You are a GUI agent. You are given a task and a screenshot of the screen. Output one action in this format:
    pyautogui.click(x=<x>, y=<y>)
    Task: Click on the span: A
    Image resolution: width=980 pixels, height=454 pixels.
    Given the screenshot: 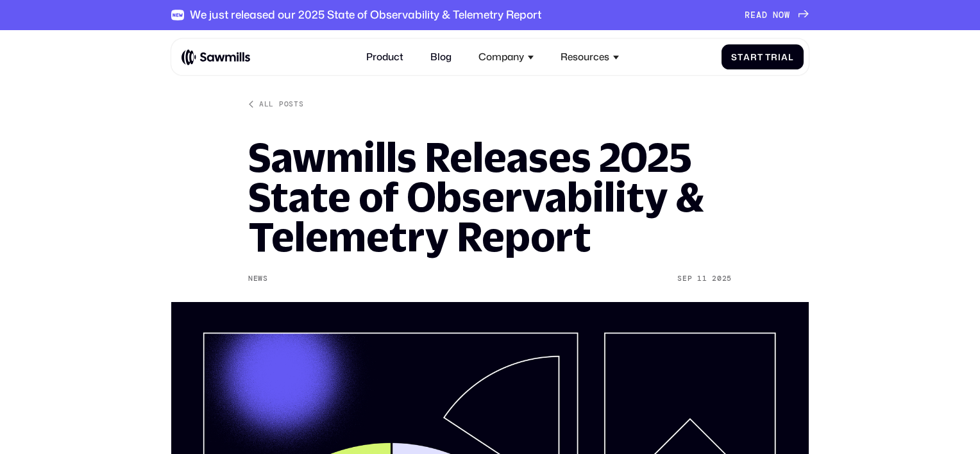 What is the action you would take?
    pyautogui.click(x=759, y=16)
    